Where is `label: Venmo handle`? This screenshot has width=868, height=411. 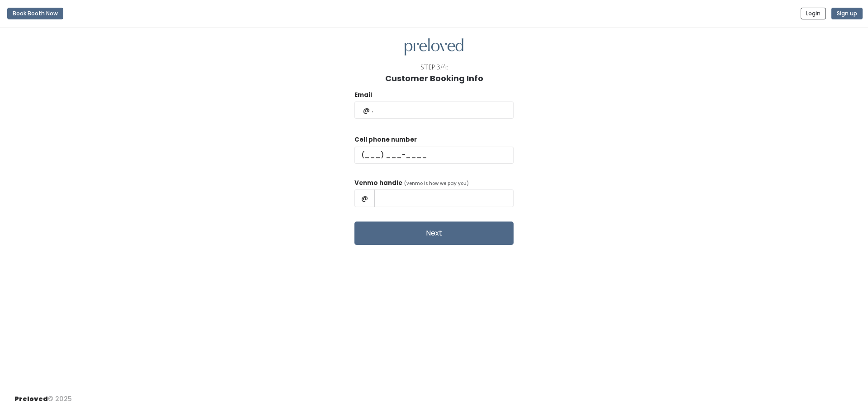 label: Venmo handle is located at coordinates (378, 183).